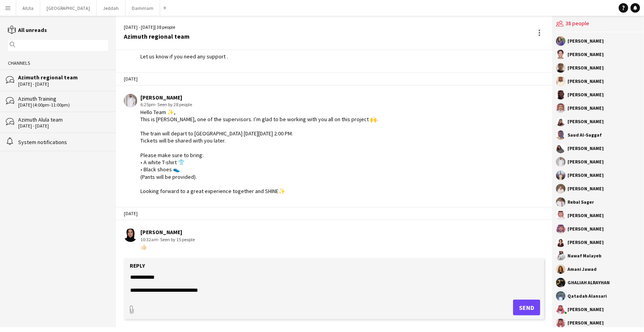 The image size is (644, 332). What do you see at coordinates (63, 99) in the screenshot?
I see `div: Azimuth Training` at bounding box center [63, 99].